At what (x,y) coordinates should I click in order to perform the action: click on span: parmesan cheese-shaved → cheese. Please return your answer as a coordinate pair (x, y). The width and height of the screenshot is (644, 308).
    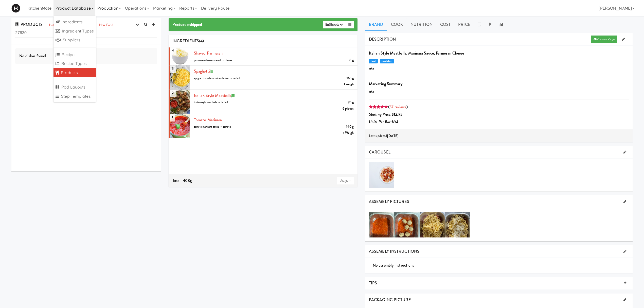
    Looking at the image, I should click on (213, 60).